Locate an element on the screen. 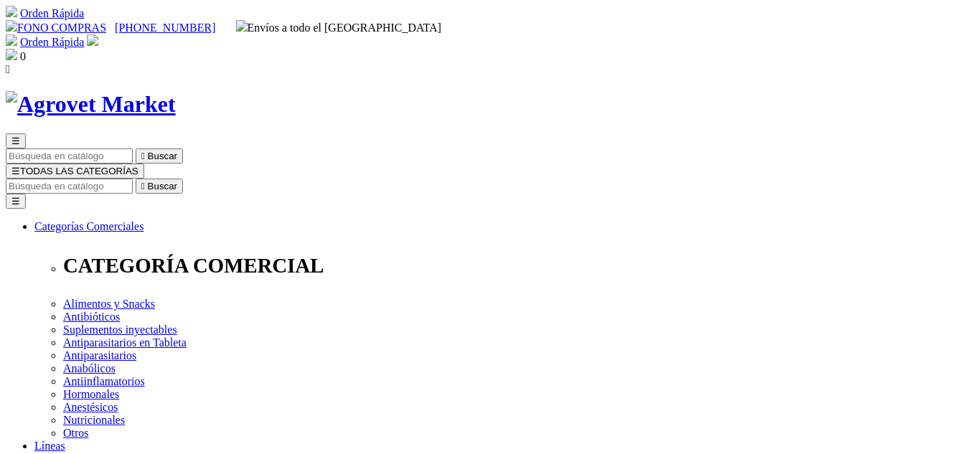 This screenshot has height=454, width=980. img: Agrovet Market is located at coordinates (90, 104).